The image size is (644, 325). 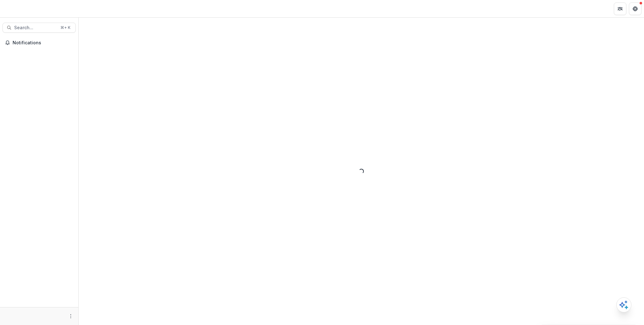 What do you see at coordinates (620, 9) in the screenshot?
I see `button: Partners` at bounding box center [620, 9].